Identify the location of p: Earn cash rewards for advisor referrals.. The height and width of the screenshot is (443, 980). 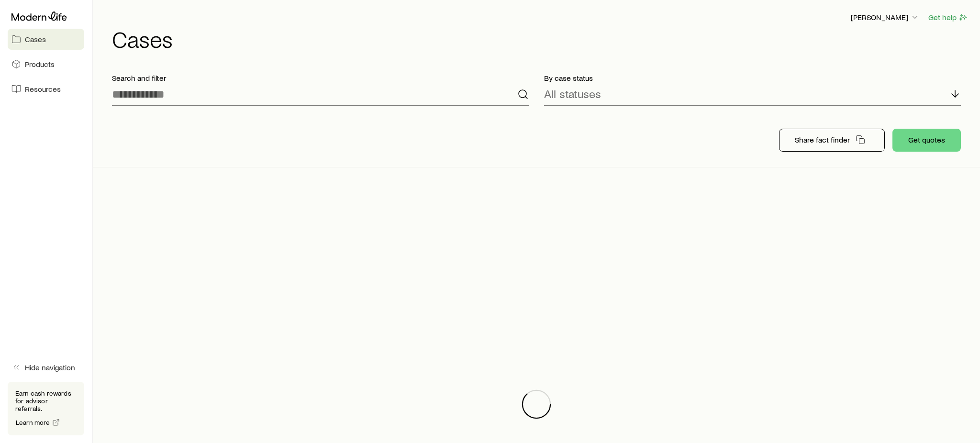
(46, 401).